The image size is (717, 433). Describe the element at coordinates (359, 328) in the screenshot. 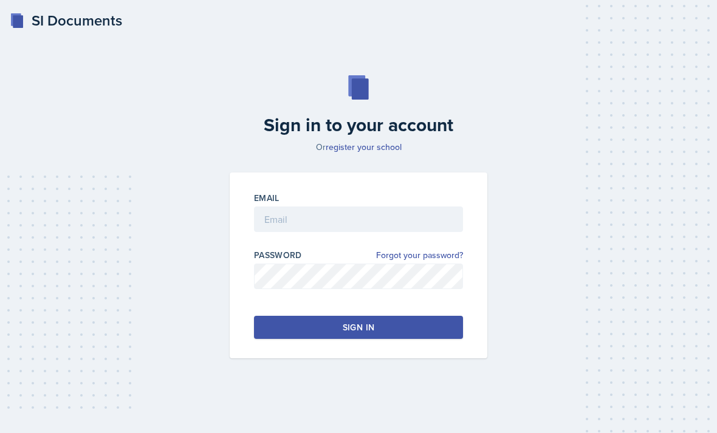

I see `div: Sign in` at that location.